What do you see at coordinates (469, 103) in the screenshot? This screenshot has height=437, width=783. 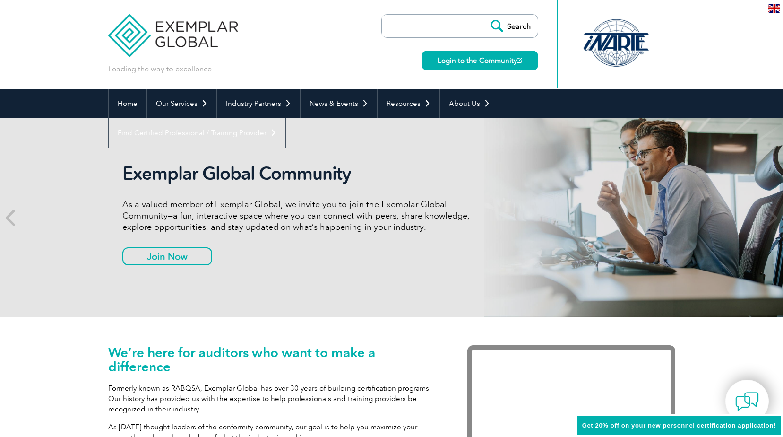 I see `a: About Us` at bounding box center [469, 103].